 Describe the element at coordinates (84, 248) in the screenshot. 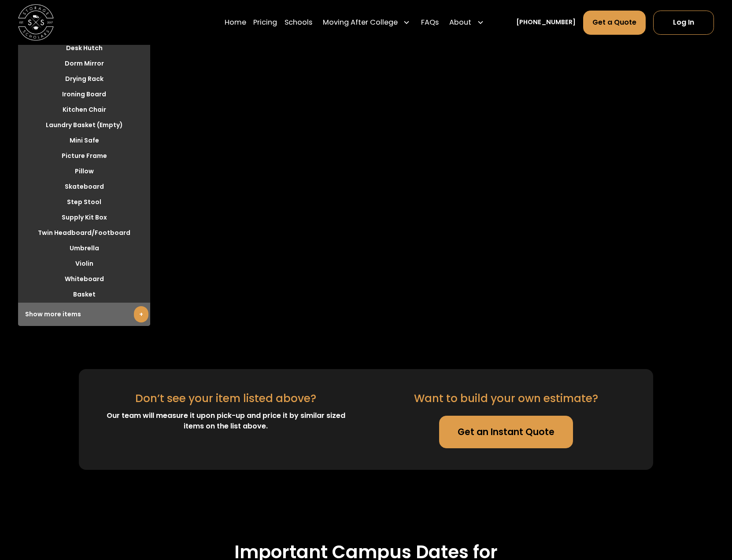

I see `li: Umbrella` at that location.